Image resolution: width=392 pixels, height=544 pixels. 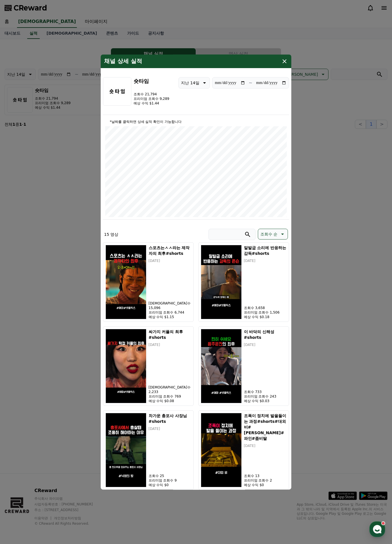 What do you see at coordinates (265, 401) in the screenshot?
I see `p: 예상 수익 $0.03` at bounding box center [265, 401].